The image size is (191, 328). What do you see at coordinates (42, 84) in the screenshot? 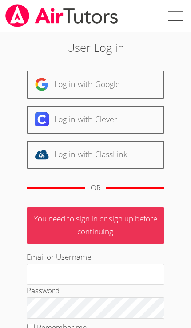
I see `img: google-logo-50288ca7cdecda66e5e0955fdab243c47b7ad437acaf1139b6f446037453330a.svg` at bounding box center [42, 84].